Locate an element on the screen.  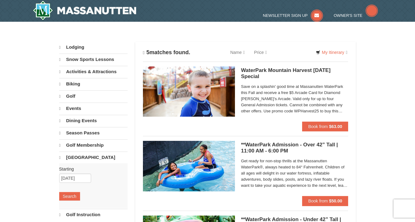
a: Name is located at coordinates (237, 52).